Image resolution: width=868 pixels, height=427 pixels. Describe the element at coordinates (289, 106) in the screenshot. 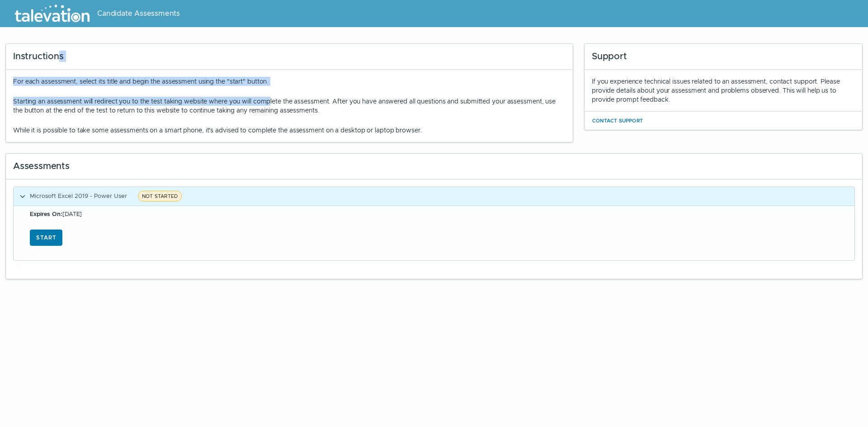

I see `p: Starting an assessment will redirect you to the test taking website where you will complete the a...` at that location.